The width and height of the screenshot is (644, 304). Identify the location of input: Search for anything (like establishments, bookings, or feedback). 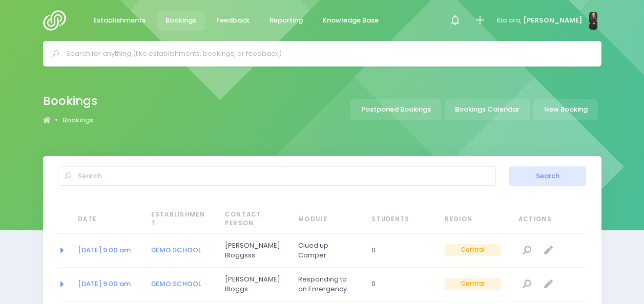
(326, 54).